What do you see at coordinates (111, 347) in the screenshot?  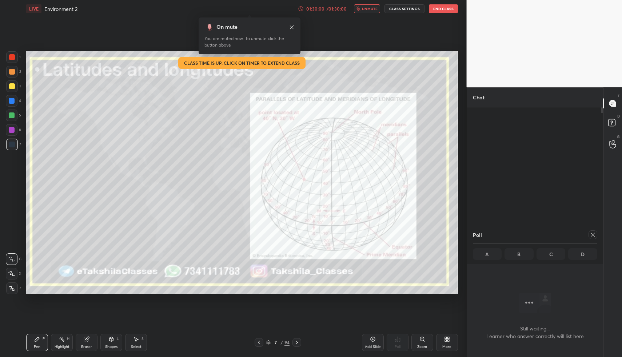 I see `div: Shapes` at bounding box center [111, 347].